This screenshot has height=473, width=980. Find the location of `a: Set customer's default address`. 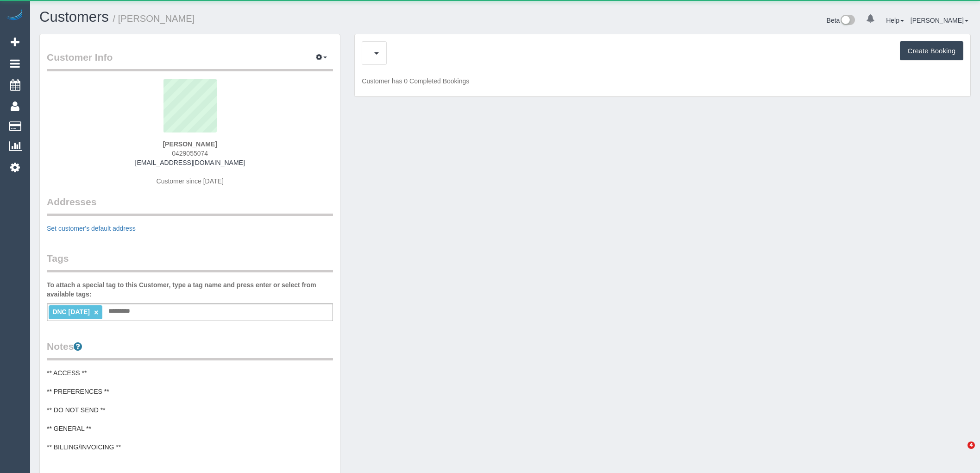

a: Set customer's default address is located at coordinates (91, 228).